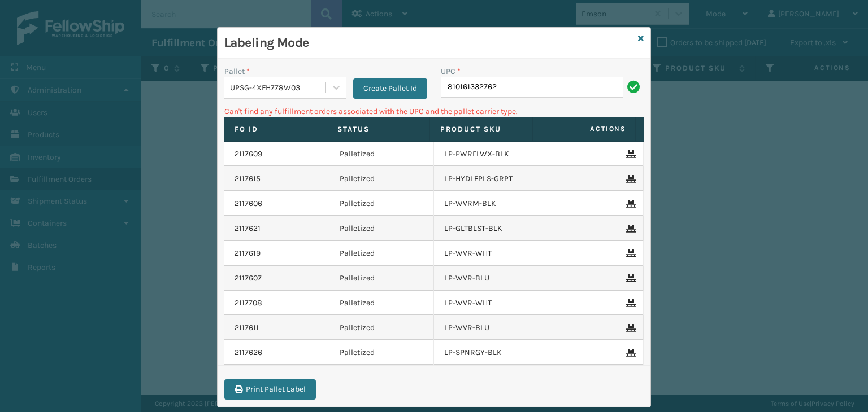 This screenshot has height=412, width=868. I want to click on div: UPSG-4XFH778W03, so click(278, 87).